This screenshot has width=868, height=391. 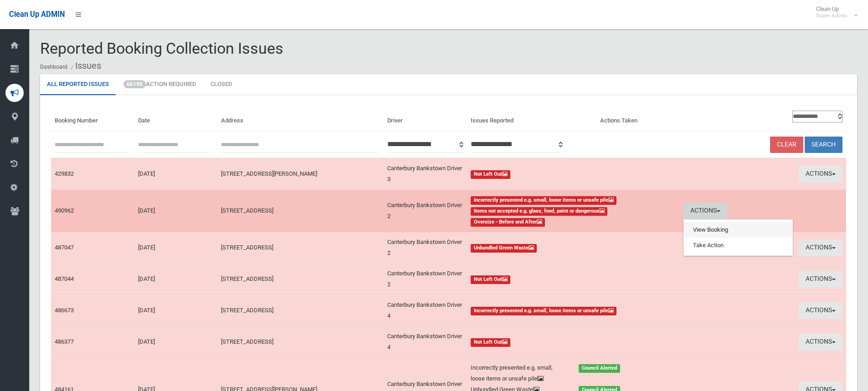 What do you see at coordinates (573, 211) in the screenshot?
I see `a: Incorrectly presented e.g. small, loose items or unsafe pile Items not accepted e.g. glass, food,...` at bounding box center [573, 211].